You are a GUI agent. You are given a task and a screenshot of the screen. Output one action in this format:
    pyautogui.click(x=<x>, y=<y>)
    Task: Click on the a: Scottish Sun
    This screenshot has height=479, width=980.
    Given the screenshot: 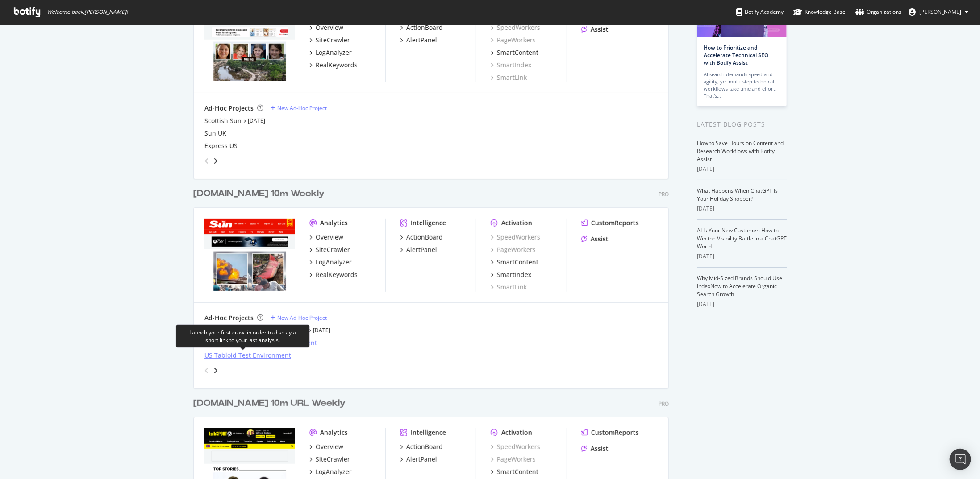 What is the action you would take?
    pyautogui.click(x=223, y=121)
    